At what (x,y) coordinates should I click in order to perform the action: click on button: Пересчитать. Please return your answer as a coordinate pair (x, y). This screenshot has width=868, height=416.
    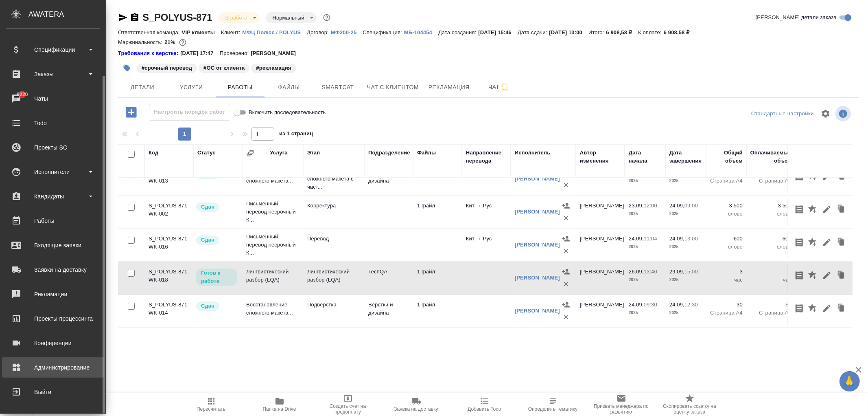
    Looking at the image, I should click on (211, 404).